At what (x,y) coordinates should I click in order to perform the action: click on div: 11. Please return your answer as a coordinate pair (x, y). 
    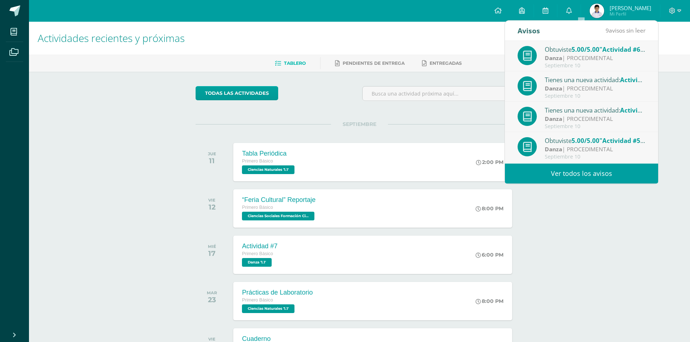
    Looking at the image, I should click on (212, 161).